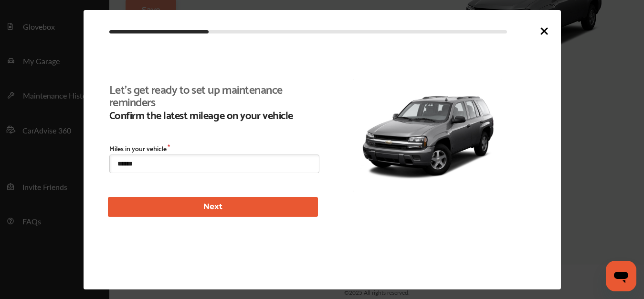 The width and height of the screenshot is (644, 299). Describe the element at coordinates (211, 95) in the screenshot. I see `b: Let's get ready to set up maintenance reminders` at that location.